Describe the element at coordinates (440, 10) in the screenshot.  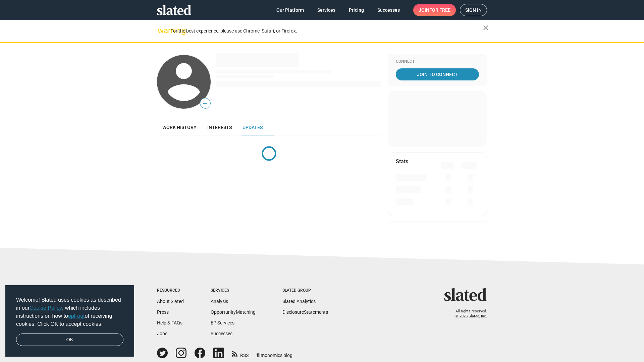
I see `span: for free` at that location.